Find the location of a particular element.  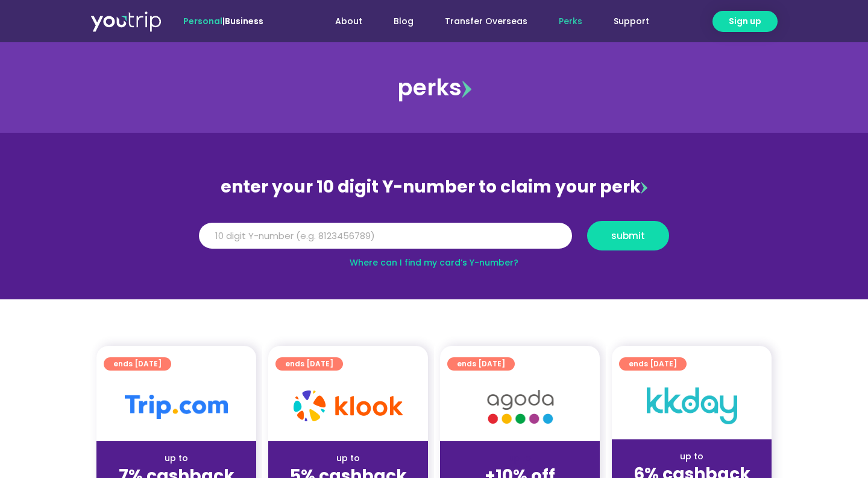

button: submit is located at coordinates (629, 235).